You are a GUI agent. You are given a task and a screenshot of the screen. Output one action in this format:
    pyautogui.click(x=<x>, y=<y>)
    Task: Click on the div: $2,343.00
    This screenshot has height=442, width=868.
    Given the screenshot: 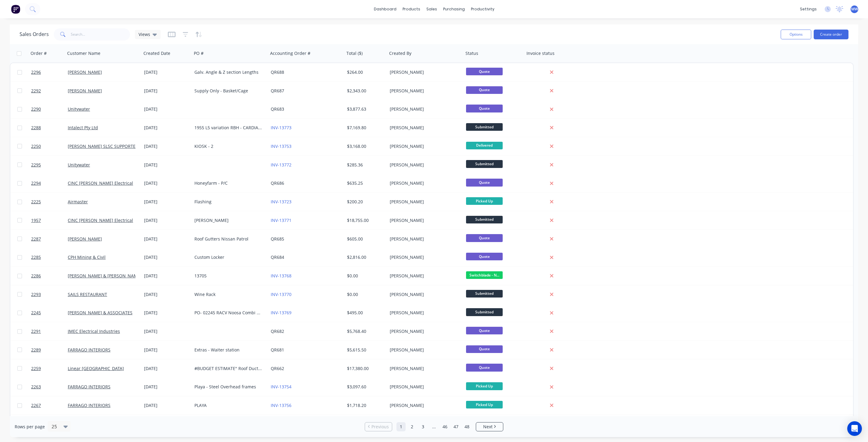 What is the action you would take?
    pyautogui.click(x=365, y=91)
    